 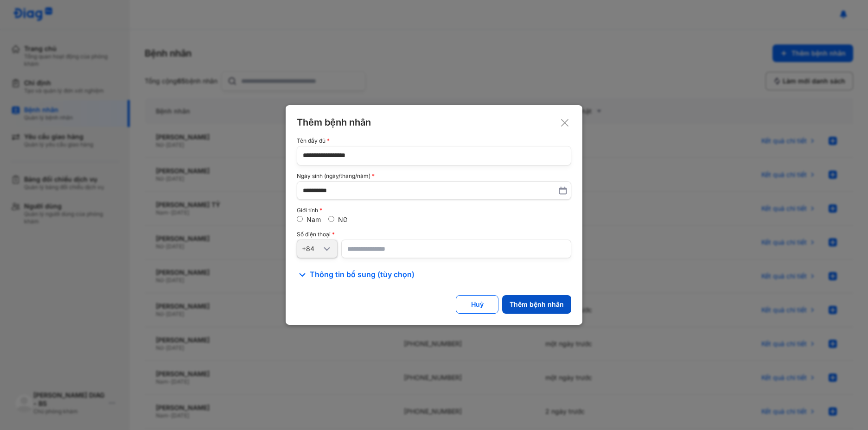 What do you see at coordinates (434, 235) in the screenshot?
I see `div: Số điện thoại` at bounding box center [434, 235].